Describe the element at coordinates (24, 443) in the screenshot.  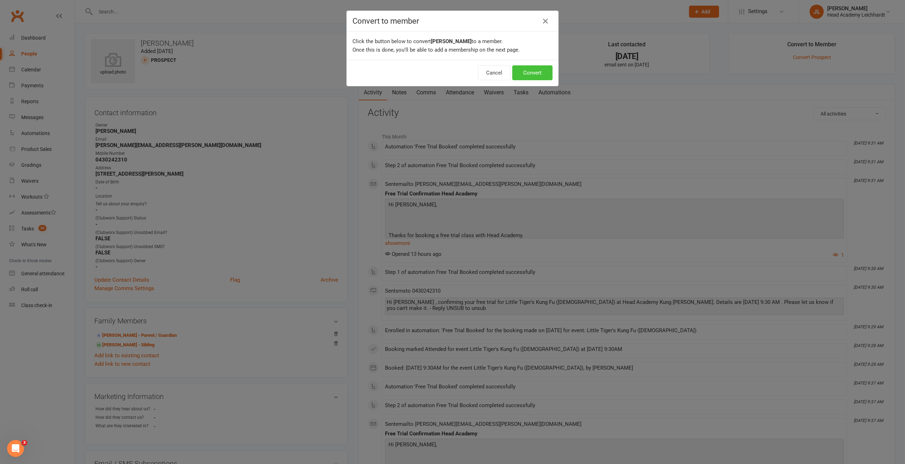
I see `span: 3` at that location.